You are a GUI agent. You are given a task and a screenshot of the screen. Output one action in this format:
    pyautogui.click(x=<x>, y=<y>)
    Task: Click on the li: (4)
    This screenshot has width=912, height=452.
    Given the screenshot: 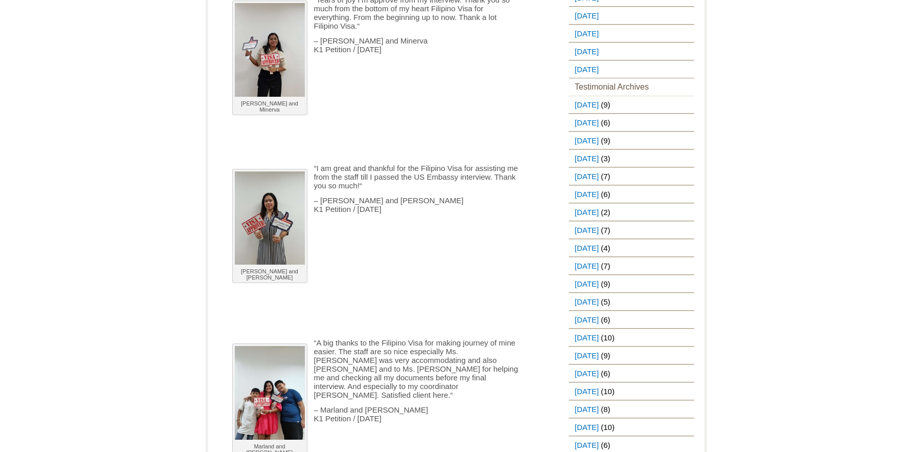 What is the action you would take?
    pyautogui.click(x=631, y=248)
    